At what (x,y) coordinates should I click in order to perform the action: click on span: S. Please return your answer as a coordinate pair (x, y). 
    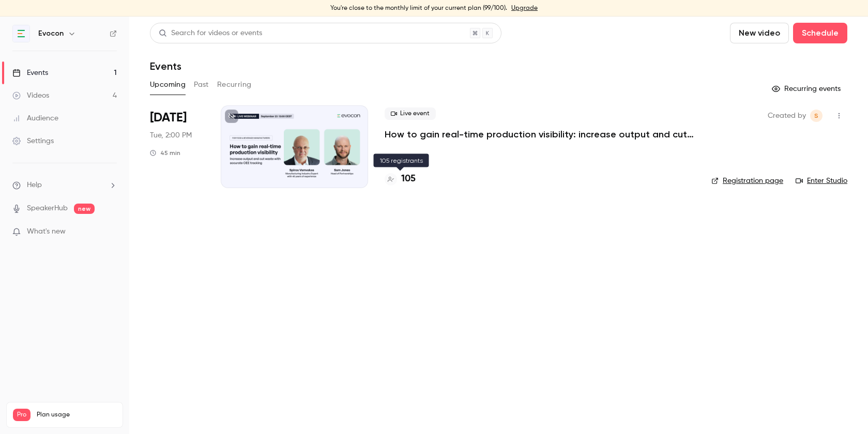
    Looking at the image, I should click on (817, 116).